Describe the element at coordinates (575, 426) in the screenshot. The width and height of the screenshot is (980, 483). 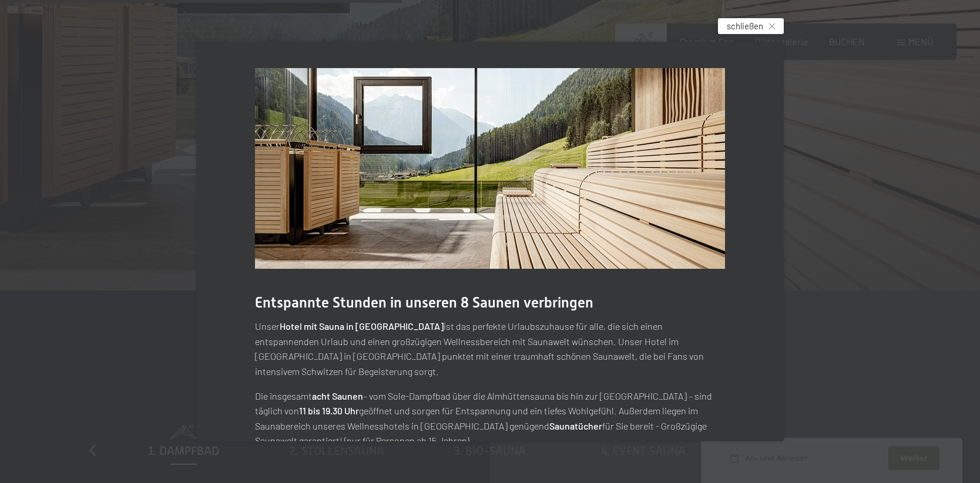
I see `strong: Saunatücher` at that location.